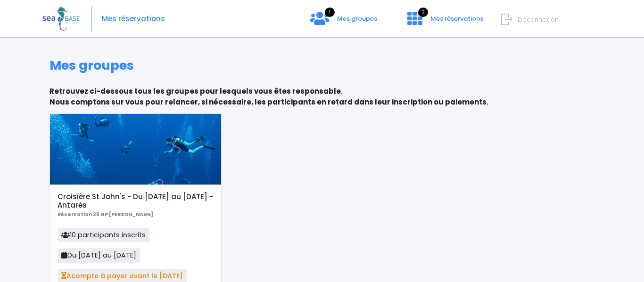  What do you see at coordinates (538, 19) in the screenshot?
I see `span: Déconnexion` at bounding box center [538, 19].